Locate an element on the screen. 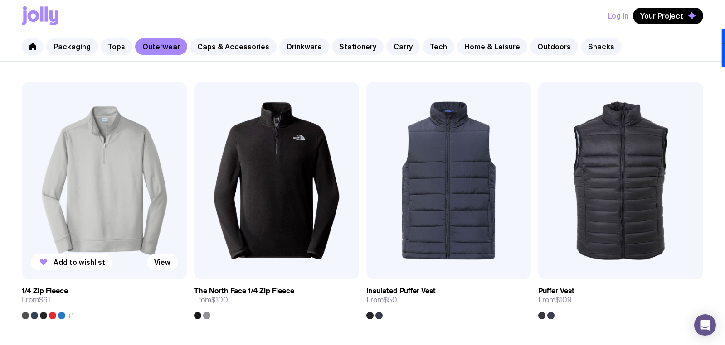  h3: 1/4 Zip Fleece is located at coordinates (45, 291).